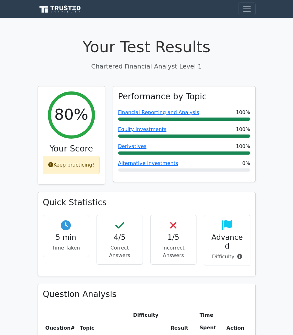 This screenshot has height=335, width=293. I want to click on a: Financial Reporting and Analysis, so click(159, 112).